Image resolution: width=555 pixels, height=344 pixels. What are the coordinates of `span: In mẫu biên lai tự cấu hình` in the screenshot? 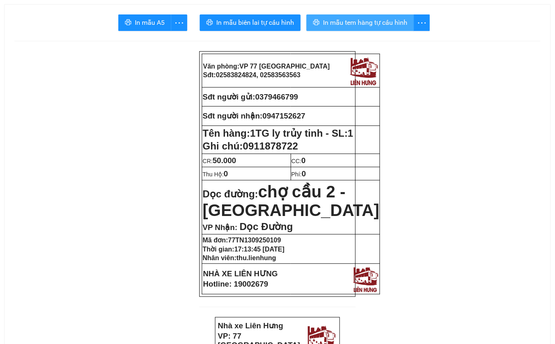 It's located at (255, 22).